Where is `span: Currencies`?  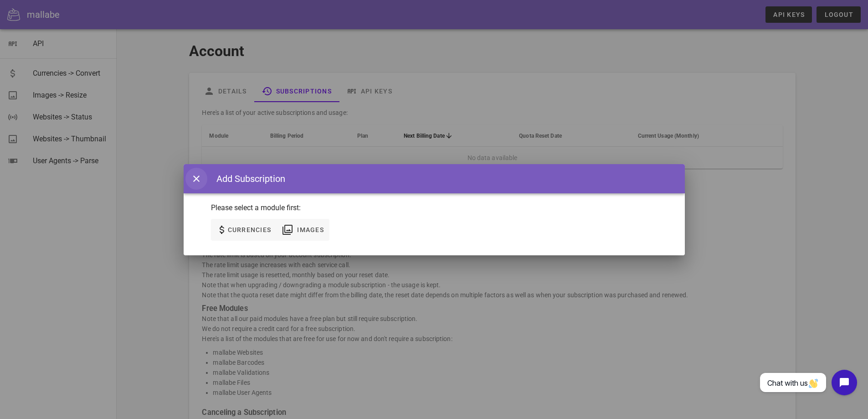 span: Currencies is located at coordinates (249, 230).